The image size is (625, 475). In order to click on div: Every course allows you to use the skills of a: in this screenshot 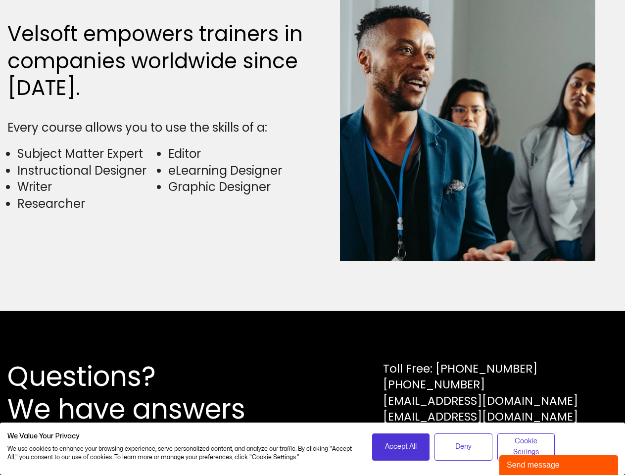, I will do `click(157, 128)`.